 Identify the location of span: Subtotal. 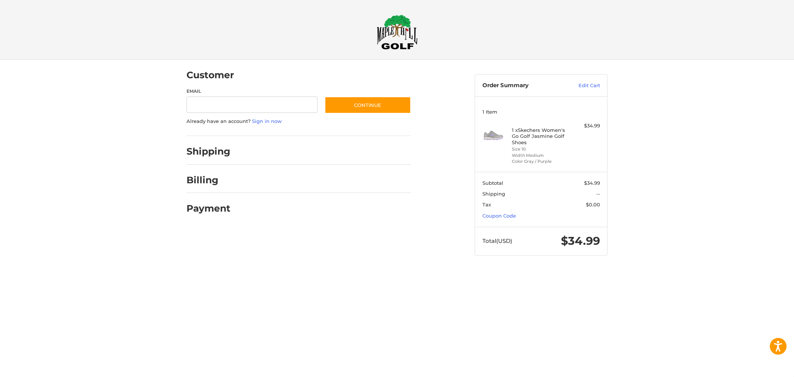
(493, 183).